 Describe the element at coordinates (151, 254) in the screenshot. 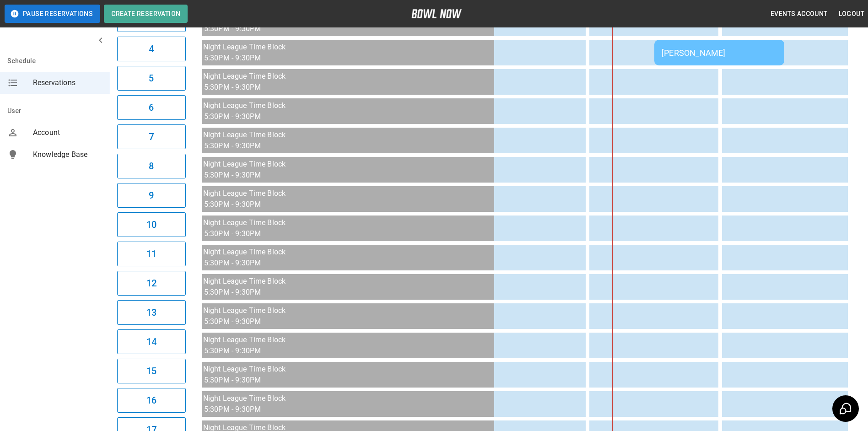

I see `h6: 11` at that location.